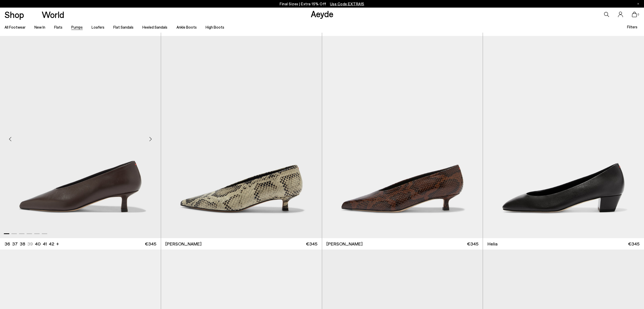 This screenshot has height=309, width=644. Describe the element at coordinates (77, 27) in the screenshot. I see `a: Pumps` at that location.